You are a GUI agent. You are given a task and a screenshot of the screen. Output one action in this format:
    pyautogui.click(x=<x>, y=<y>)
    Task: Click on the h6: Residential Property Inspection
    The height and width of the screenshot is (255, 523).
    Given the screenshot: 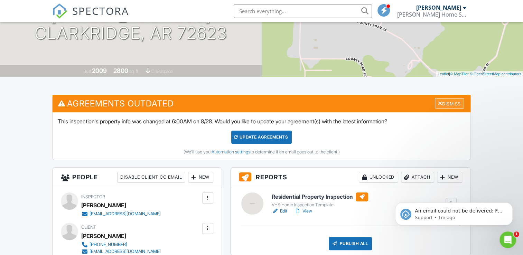 What is the action you would take?
    pyautogui.click(x=320, y=197)
    